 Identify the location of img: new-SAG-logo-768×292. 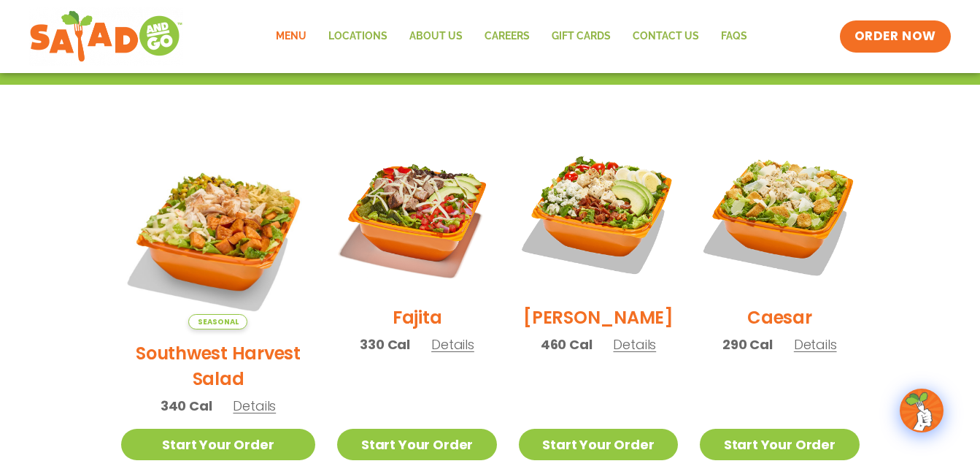
(106, 37).